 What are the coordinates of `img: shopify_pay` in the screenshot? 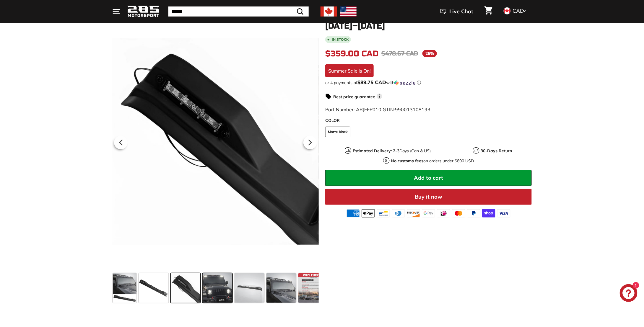 It's located at (489, 214).